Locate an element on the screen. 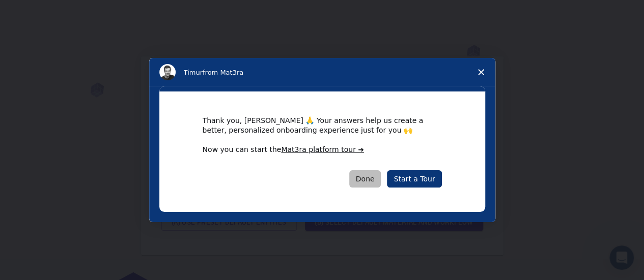  span: Support is located at coordinates (38, 12).